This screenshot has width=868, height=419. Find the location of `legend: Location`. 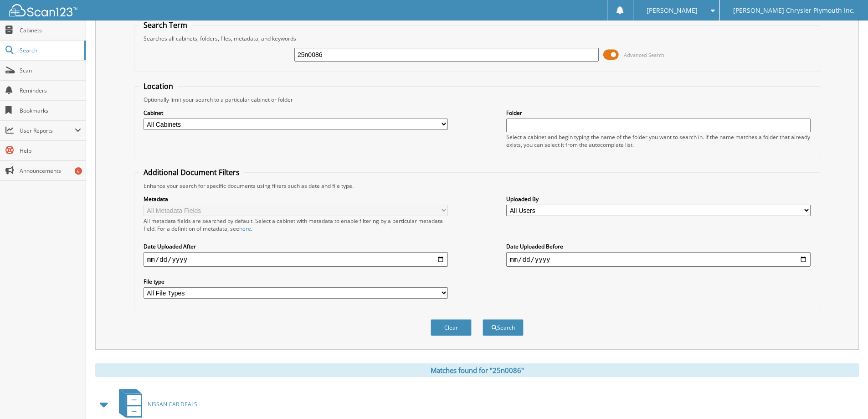

legend: Location is located at coordinates (159, 86).